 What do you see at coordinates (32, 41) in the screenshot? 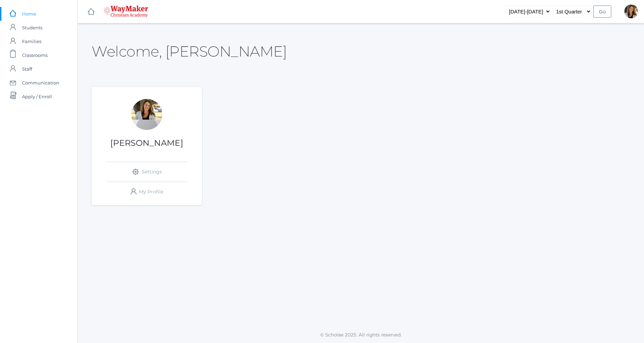
I see `span: Families` at bounding box center [32, 41].